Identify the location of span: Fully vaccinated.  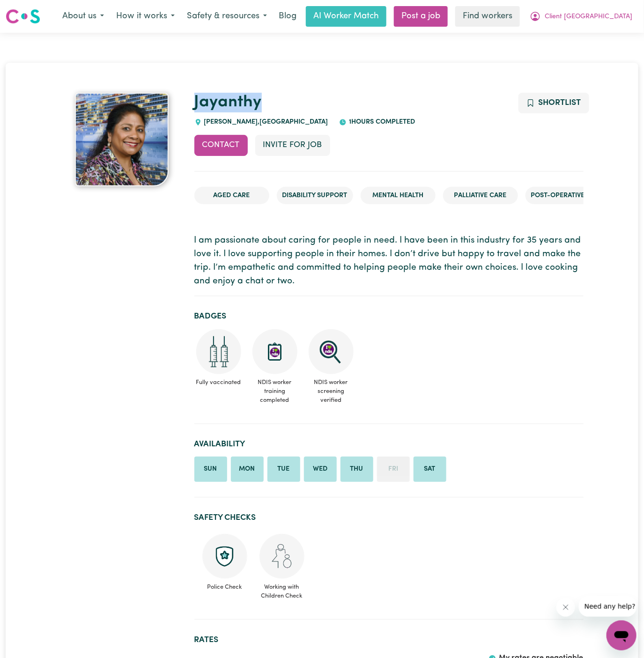
(219, 382).